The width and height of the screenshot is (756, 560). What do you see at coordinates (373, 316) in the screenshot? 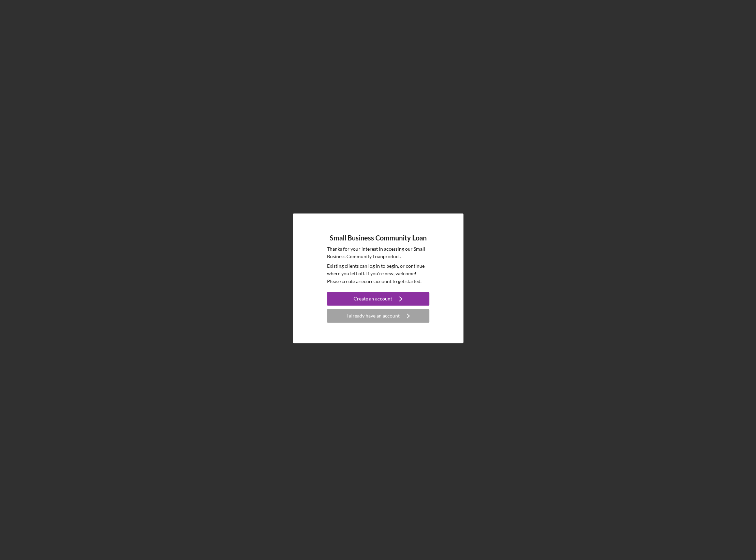
I see `div: I already have an account` at bounding box center [373, 316].